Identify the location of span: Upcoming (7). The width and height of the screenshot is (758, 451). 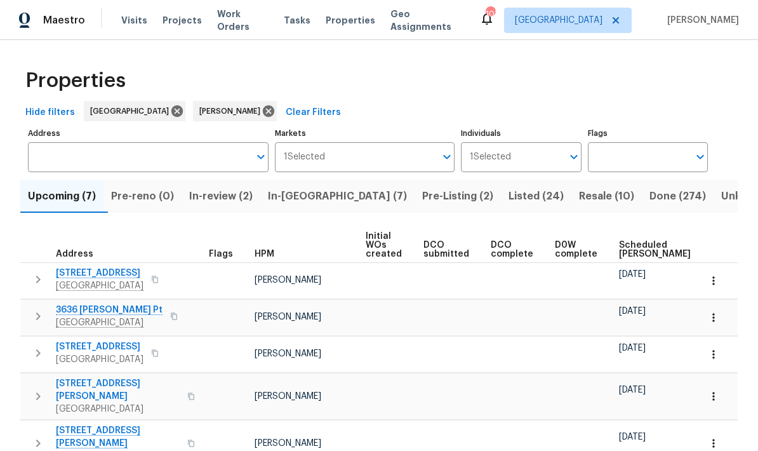
(62, 196).